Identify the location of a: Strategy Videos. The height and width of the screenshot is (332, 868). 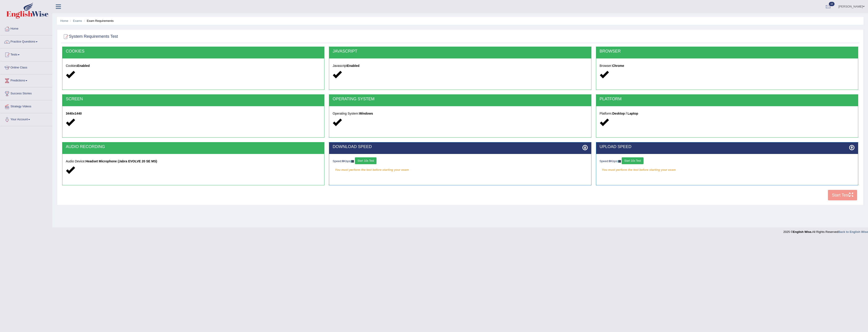
(26, 106).